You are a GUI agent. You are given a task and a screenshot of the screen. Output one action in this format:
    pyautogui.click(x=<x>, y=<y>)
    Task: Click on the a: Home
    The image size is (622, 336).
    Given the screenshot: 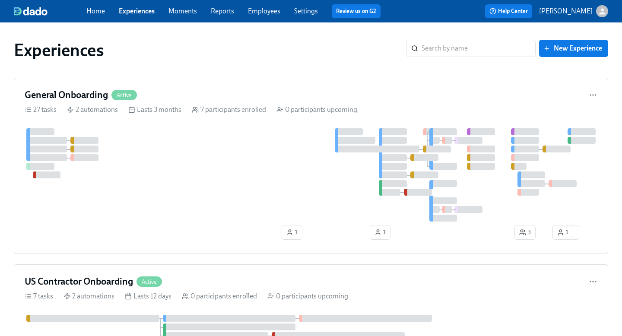 What is the action you would take?
    pyautogui.click(x=95, y=11)
    